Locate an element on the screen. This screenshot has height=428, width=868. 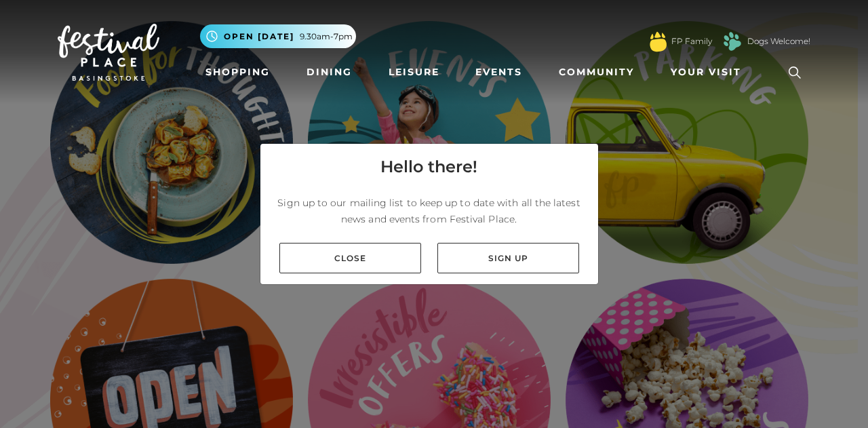
a: Dining is located at coordinates (329, 71).